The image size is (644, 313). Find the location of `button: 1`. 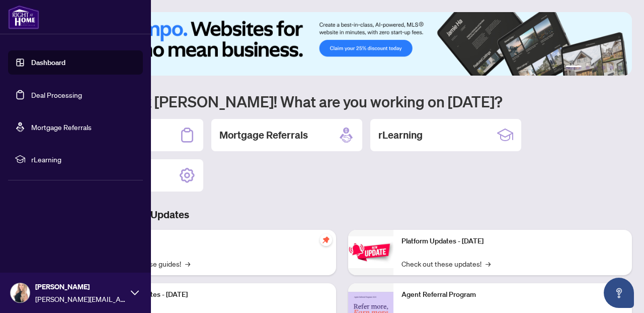

button: 1 is located at coordinates (574, 67).